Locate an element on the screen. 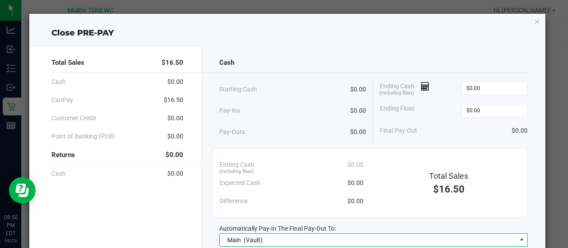  span: Automatically Pay-In The Final Pay-Out To: is located at coordinates (277, 229).